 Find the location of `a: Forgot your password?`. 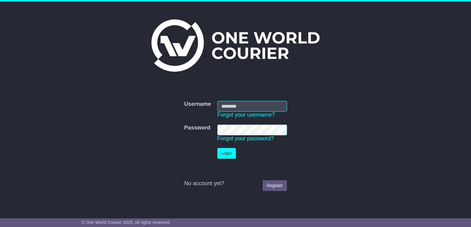

a: Forgot your password? is located at coordinates (246, 139).